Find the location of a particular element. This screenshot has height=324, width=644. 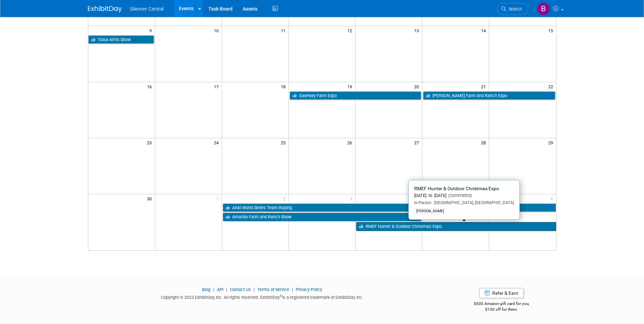

a: Refer & Earn is located at coordinates (502, 293).